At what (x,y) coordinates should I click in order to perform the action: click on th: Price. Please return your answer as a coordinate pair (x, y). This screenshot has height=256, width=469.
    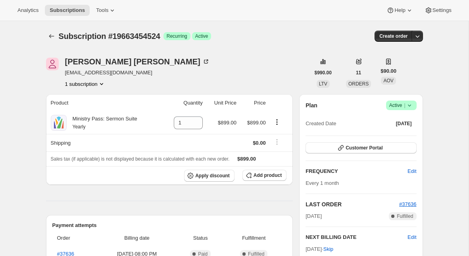
    Looking at the image, I should click on (254, 103).